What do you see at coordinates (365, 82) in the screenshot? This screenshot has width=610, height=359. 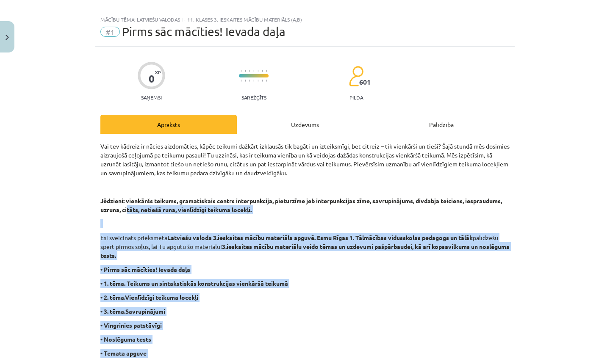 I see `span: 601` at bounding box center [365, 82].